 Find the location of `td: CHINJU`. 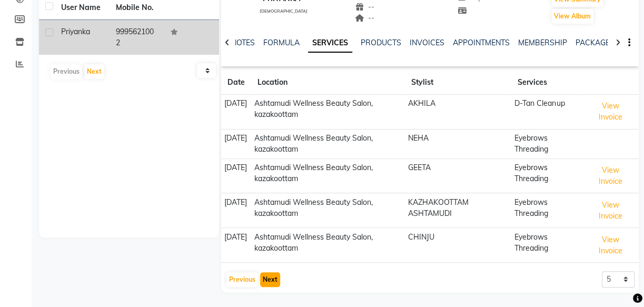

td: CHINJU is located at coordinates (458, 245).